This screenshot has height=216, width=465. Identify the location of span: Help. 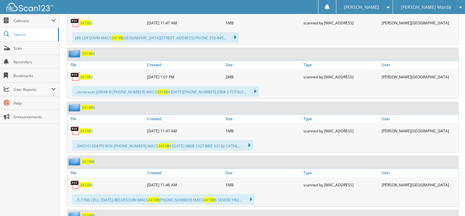
(34, 103).